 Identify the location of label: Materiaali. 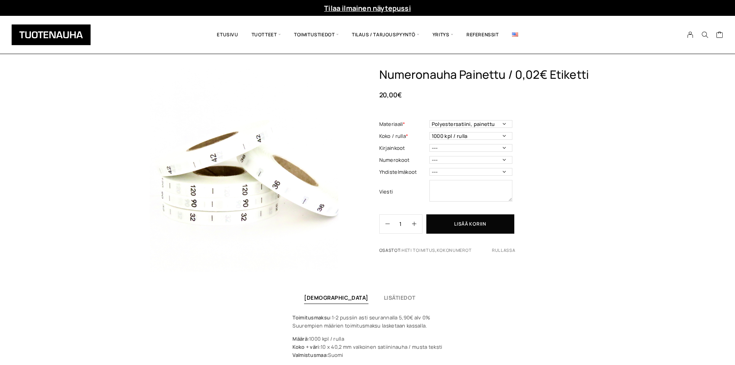
(403, 124).